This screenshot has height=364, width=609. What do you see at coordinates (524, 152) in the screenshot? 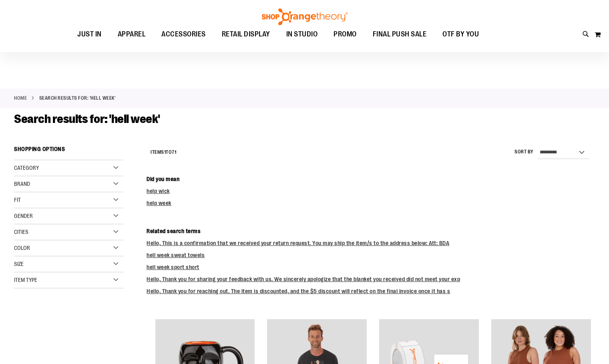
I see `label: Sort By` at bounding box center [524, 152].